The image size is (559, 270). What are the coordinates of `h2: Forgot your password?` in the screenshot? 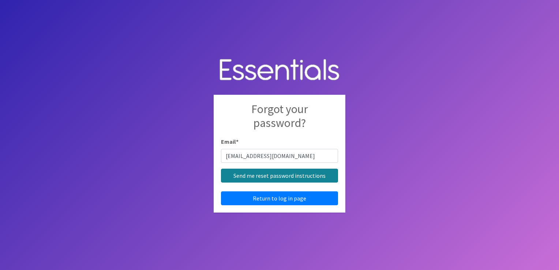 It's located at (279, 120).